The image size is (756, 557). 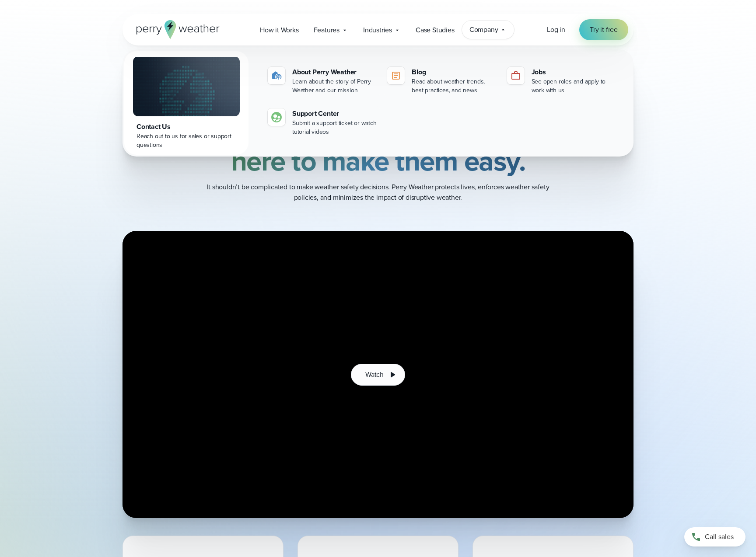 I want to click on a: Support Center Submit a support ticket or watch tutorial videos, so click(x=322, y=122).